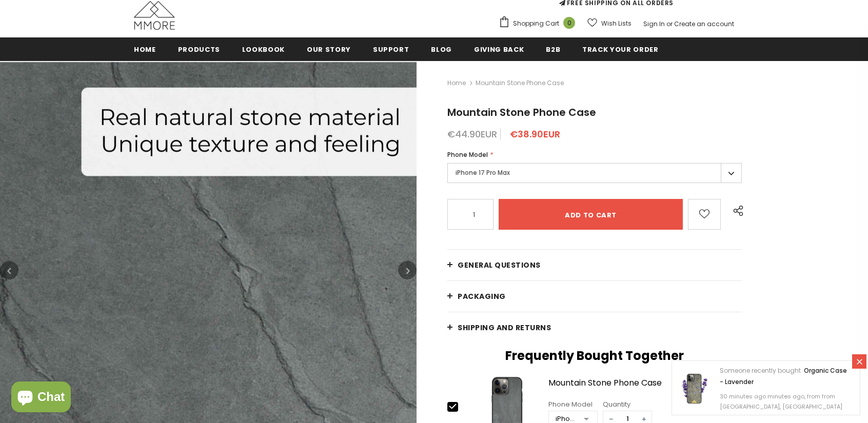 The width and height of the screenshot is (868, 423). Describe the element at coordinates (553, 49) in the screenshot. I see `a: B2B` at that location.